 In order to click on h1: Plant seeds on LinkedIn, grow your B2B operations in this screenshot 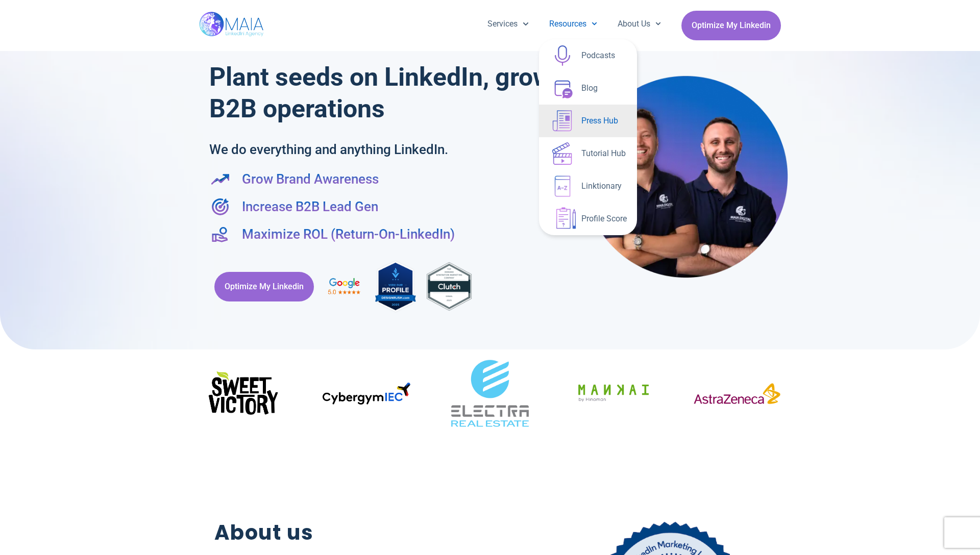, I will do `click(411, 93)`.